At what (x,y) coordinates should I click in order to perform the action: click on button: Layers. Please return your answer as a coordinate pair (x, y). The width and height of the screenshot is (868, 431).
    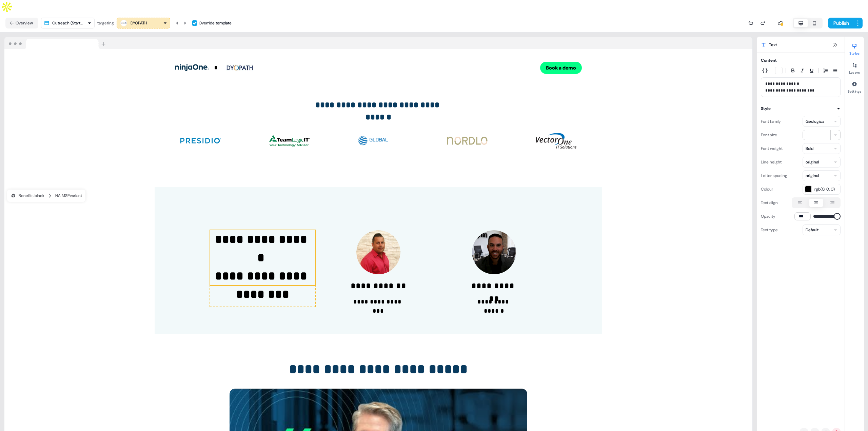
    Looking at the image, I should click on (854, 67).